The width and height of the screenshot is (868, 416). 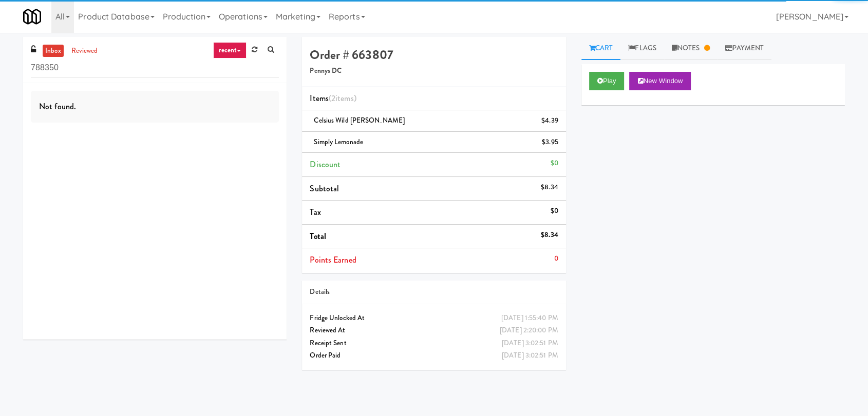 What do you see at coordinates (433, 318) in the screenshot?
I see `div: Fridge Unlocked At` at bounding box center [433, 318].